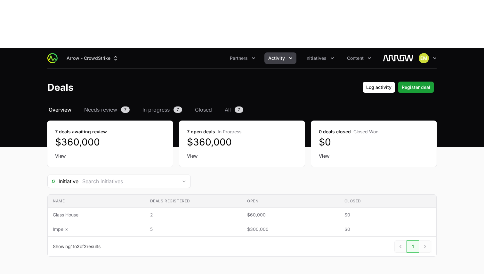  Describe the element at coordinates (374, 142) in the screenshot. I see `dd: $0` at that location.